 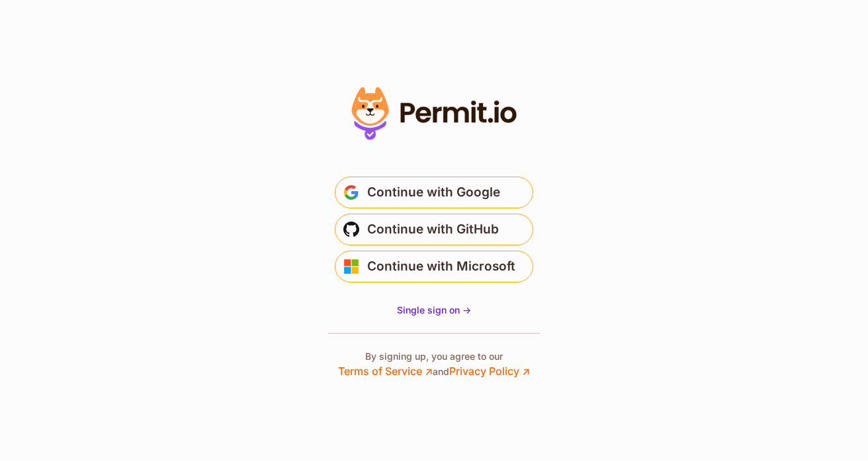 I want to click on a: Single sign on ->, so click(x=434, y=310).